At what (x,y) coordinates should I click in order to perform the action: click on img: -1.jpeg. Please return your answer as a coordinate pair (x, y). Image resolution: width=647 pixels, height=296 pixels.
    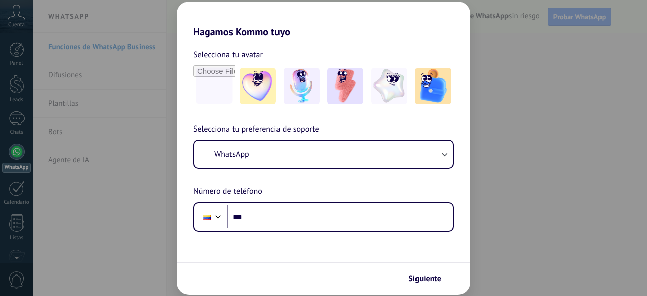
    Looking at the image, I should click on (258, 86).